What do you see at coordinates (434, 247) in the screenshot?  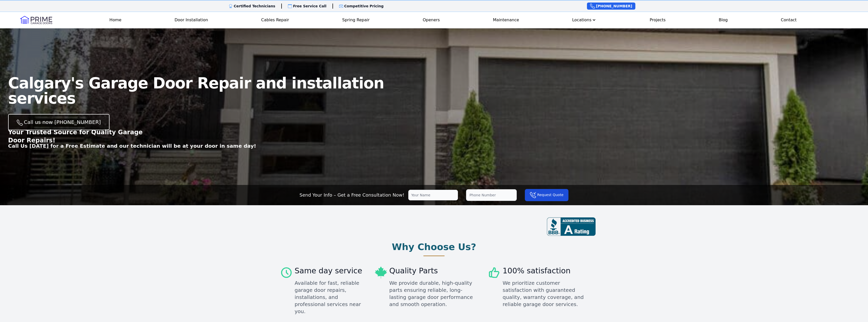 I see `h2: Why Choose Us?` at bounding box center [434, 247].